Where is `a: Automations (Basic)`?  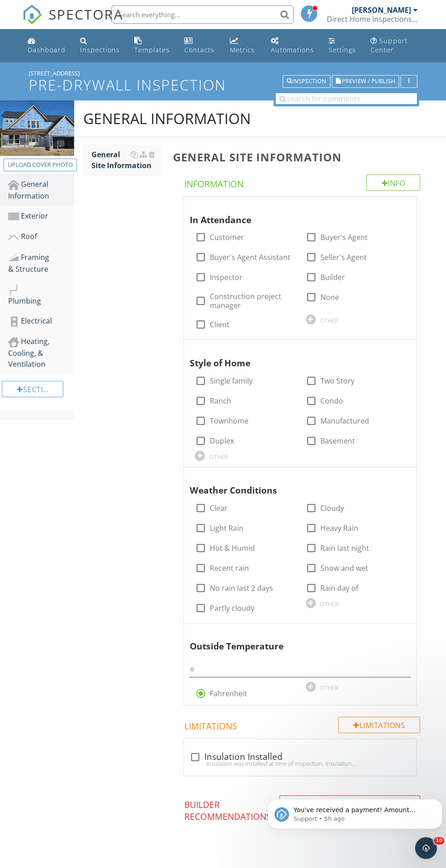
a: Automations (Basic) is located at coordinates (292, 46).